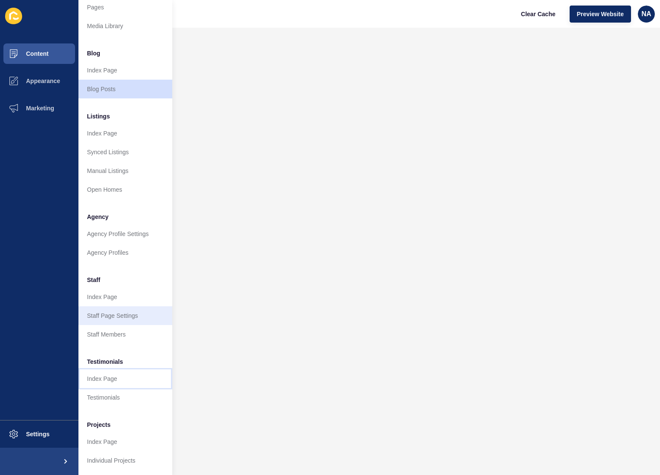 The height and width of the screenshot is (475, 660). I want to click on a: Staff Page Settings, so click(125, 316).